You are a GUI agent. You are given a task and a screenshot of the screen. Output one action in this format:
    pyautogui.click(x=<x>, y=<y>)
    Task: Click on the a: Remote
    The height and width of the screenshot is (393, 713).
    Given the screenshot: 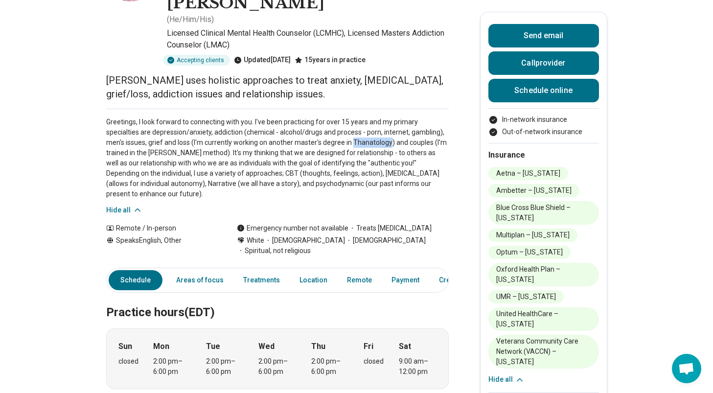 What is the action you would take?
    pyautogui.click(x=359, y=280)
    